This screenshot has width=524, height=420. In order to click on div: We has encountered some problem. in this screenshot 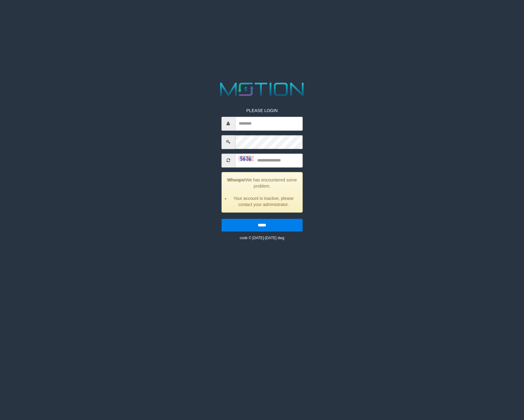, I will do `click(262, 192)`.